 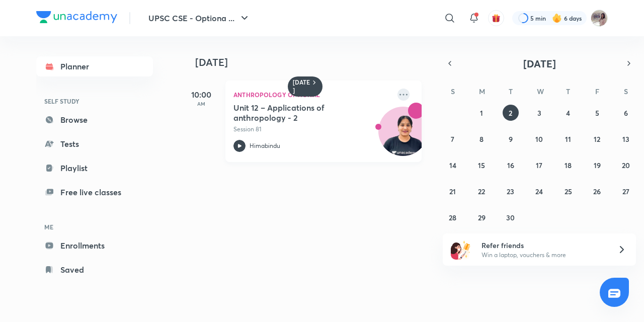 What do you see at coordinates (626, 165) in the screenshot?
I see `abbr: September 20, 2025` at bounding box center [626, 165].